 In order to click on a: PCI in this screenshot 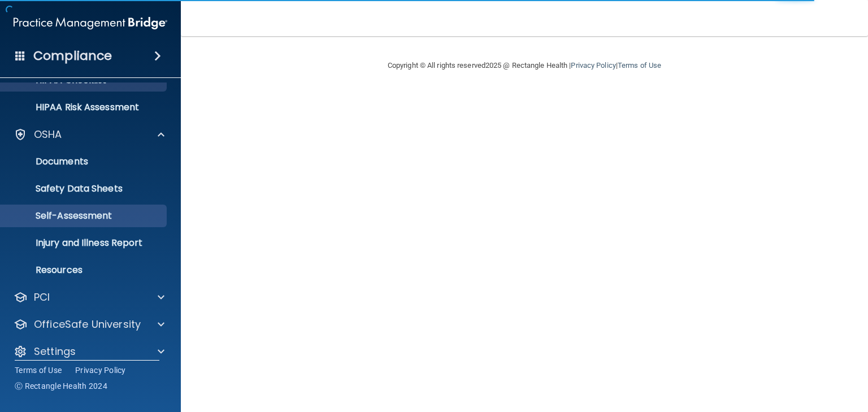, I will do `click(88, 297)`.